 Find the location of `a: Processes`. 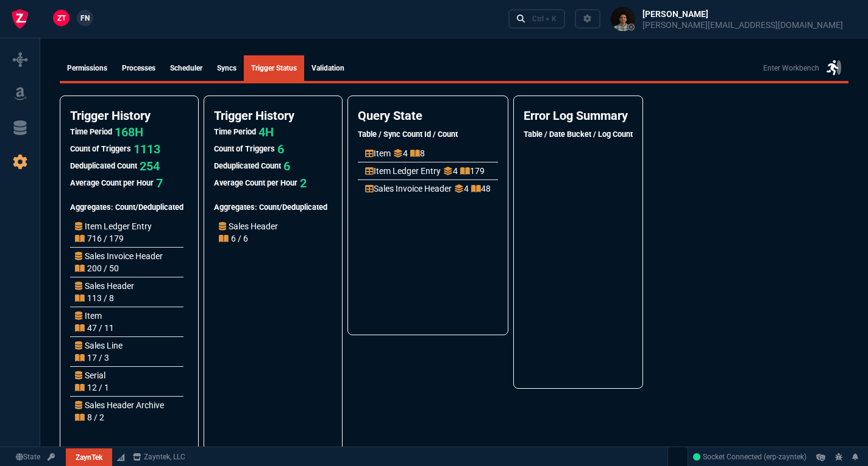

a: Processes is located at coordinates (138, 68).